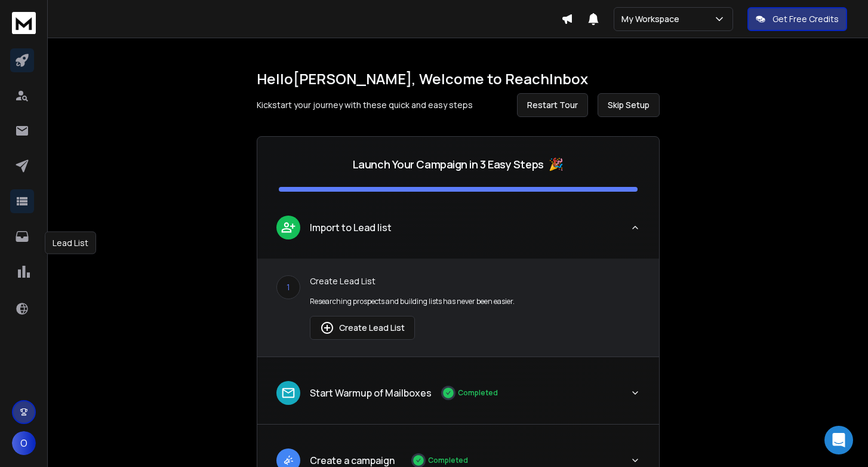 Image resolution: width=868 pixels, height=467 pixels. I want to click on div: Lead List, so click(71, 243).